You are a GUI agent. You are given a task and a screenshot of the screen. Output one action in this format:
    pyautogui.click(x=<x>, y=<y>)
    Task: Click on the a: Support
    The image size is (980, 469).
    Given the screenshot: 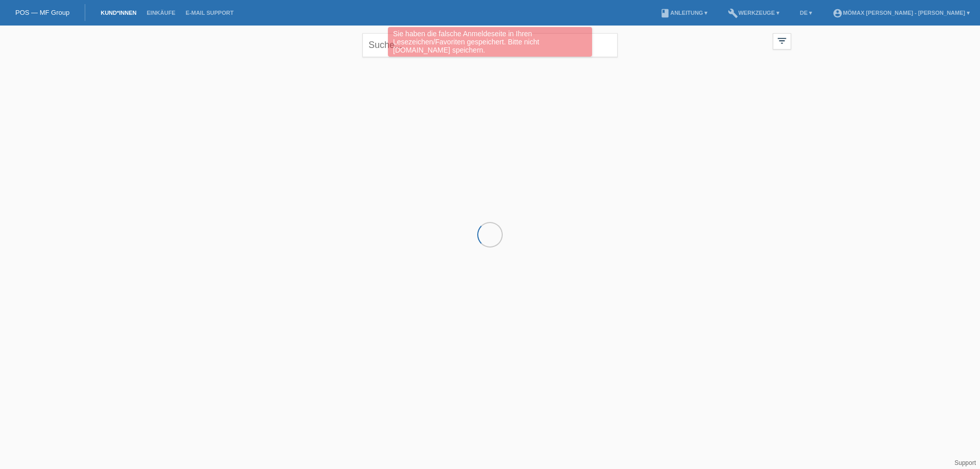 What is the action you would take?
    pyautogui.click(x=966, y=463)
    